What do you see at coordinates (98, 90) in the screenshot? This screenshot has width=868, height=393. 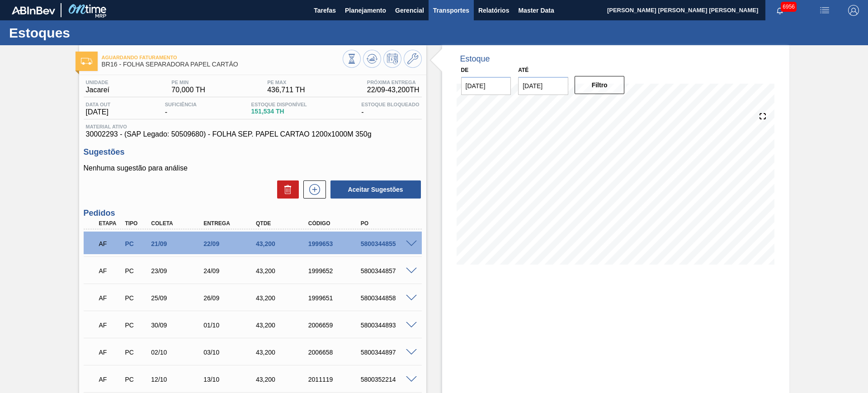 I see `span: Jacareí` at bounding box center [98, 90].